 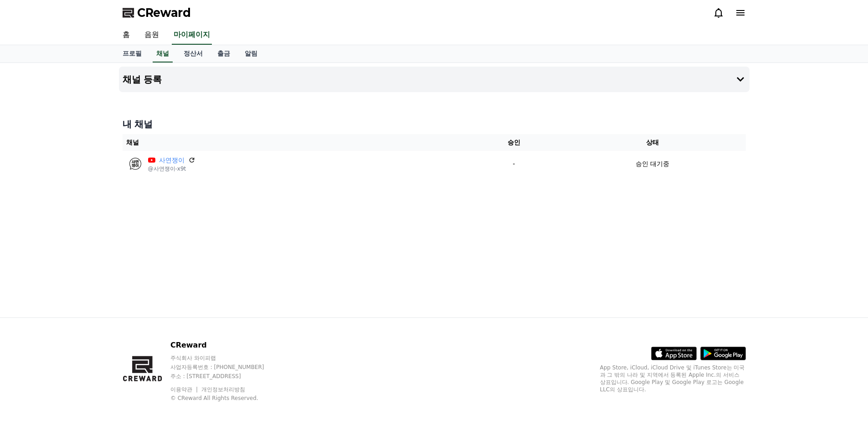 I want to click on img: 사연쟁이, so click(x=135, y=164).